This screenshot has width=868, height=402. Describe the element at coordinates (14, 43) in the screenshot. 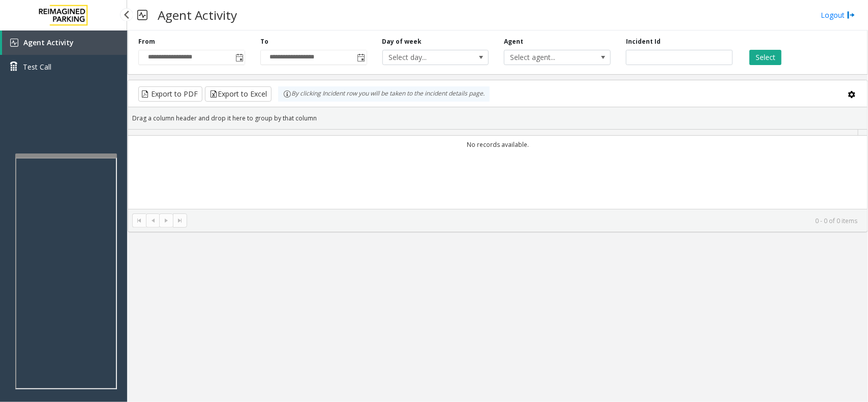

I see `img: 'icon'` at that location.